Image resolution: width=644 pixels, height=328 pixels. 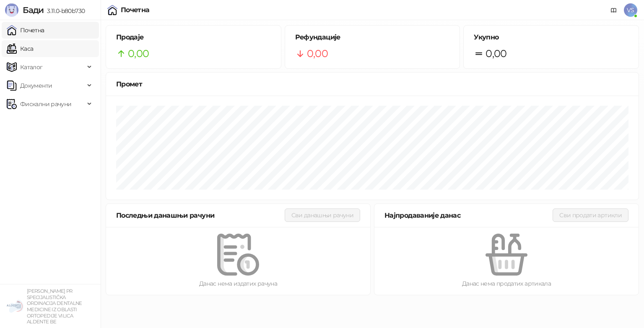 I want to click on button: Сви данашњи рачуни, so click(x=323, y=215).